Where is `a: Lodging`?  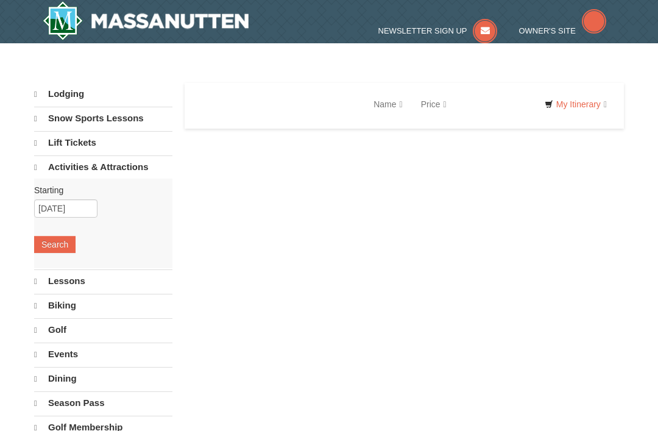
a: Lodging is located at coordinates (103, 94).